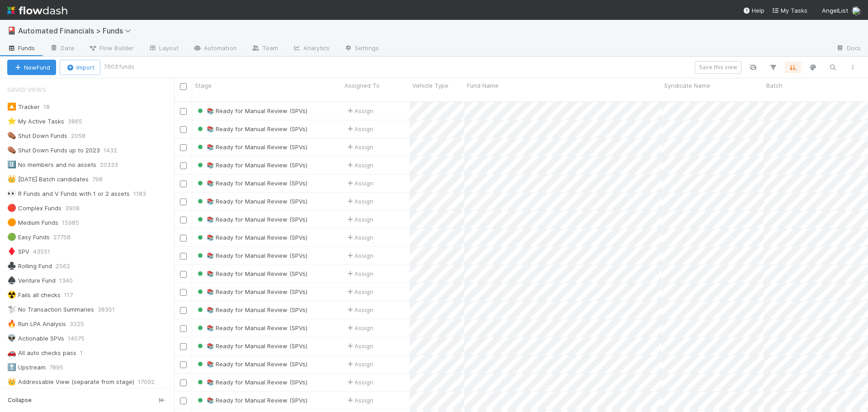  What do you see at coordinates (361, 49) in the screenshot?
I see `a: Settings` at bounding box center [361, 49].